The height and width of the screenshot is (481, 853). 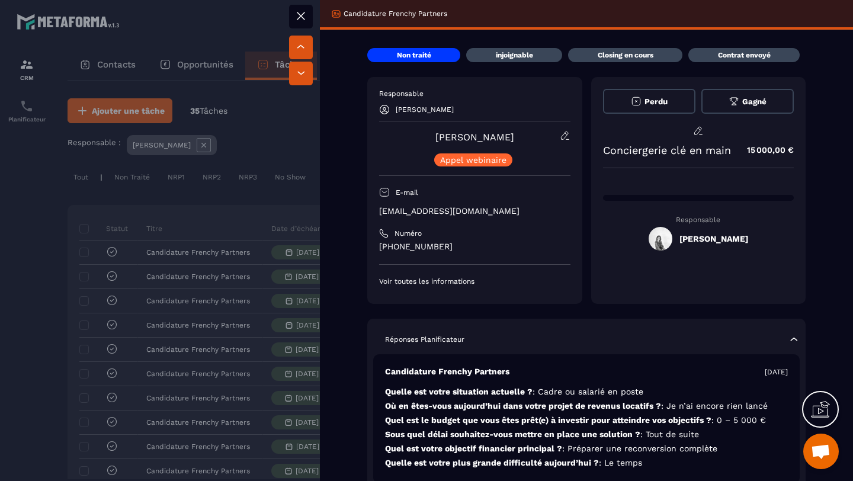 I want to click on span: : Le temps, so click(x=620, y=463).